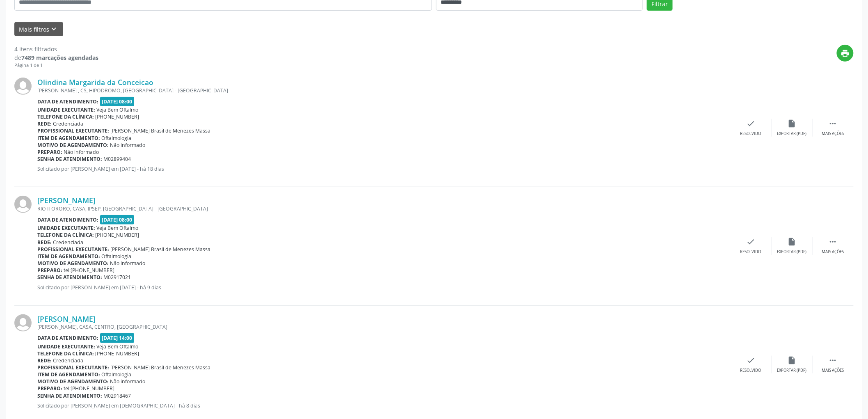  What do you see at coordinates (117, 159) in the screenshot?
I see `span: M02899404` at bounding box center [117, 159].